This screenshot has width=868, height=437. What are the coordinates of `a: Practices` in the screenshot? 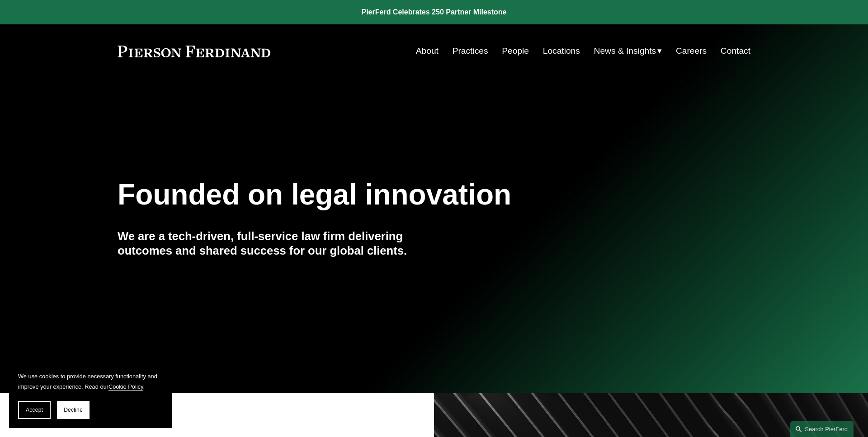 It's located at (470, 51).